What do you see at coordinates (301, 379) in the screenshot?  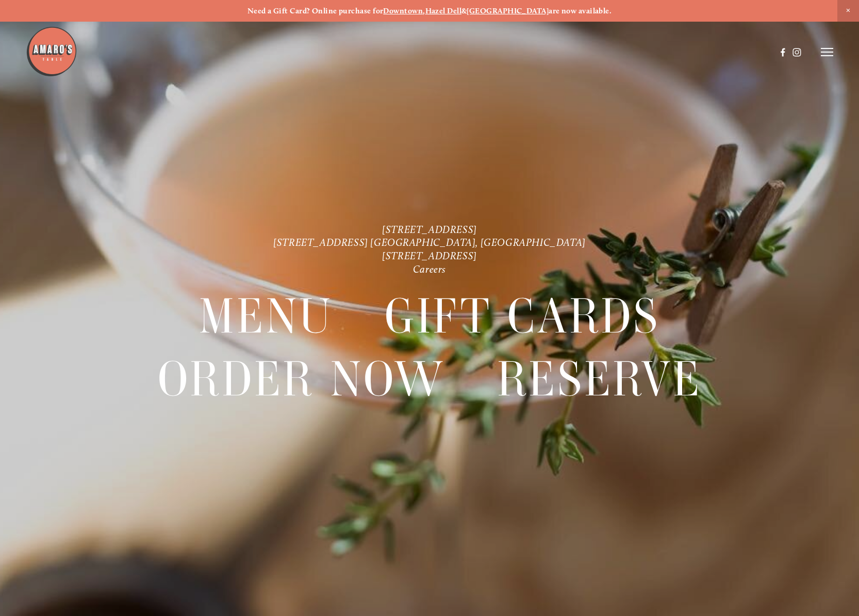 I see `a: Order Now` at bounding box center [301, 379].